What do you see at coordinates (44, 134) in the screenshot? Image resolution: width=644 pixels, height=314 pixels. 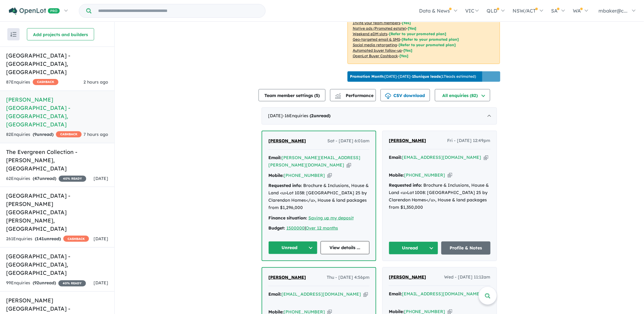 I see `div: 82 Enquir ies` at bounding box center [44, 134].